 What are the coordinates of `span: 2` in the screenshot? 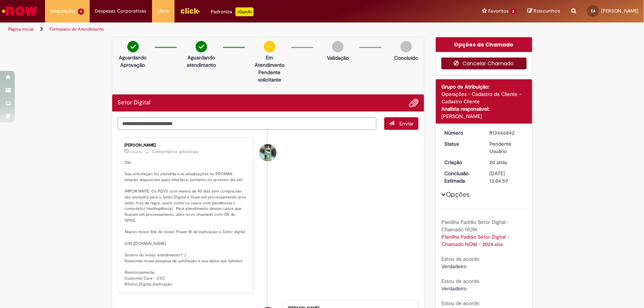 It's located at (513, 11).